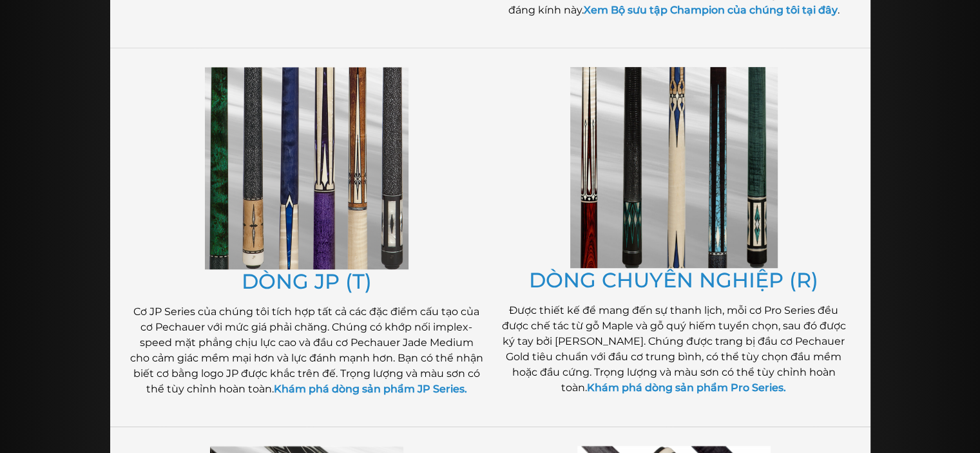  I want to click on font: Xem Bộ sưu tập Champion của chúng tôi tại đây, so click(711, 9).